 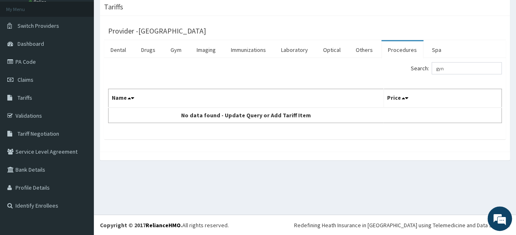 What do you see at coordinates (246, 115) in the screenshot?
I see `td: No data found - Update Query or Add Tariff Item` at bounding box center [246, 115].